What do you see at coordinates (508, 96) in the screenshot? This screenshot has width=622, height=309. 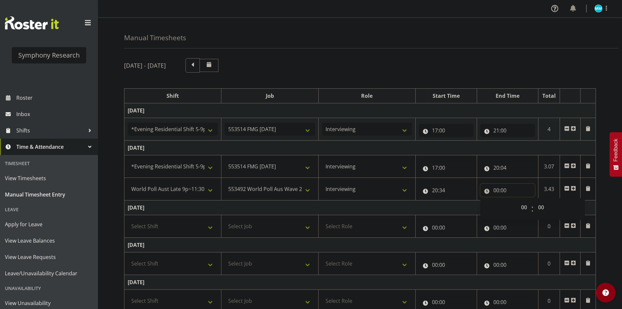 I see `div: End Time` at bounding box center [508, 96].